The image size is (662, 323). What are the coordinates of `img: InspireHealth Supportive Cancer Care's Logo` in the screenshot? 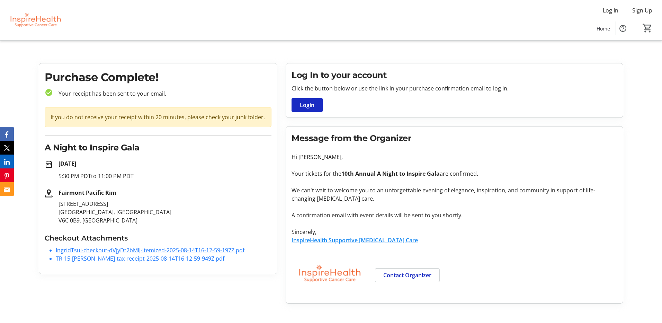 It's located at (35, 20).